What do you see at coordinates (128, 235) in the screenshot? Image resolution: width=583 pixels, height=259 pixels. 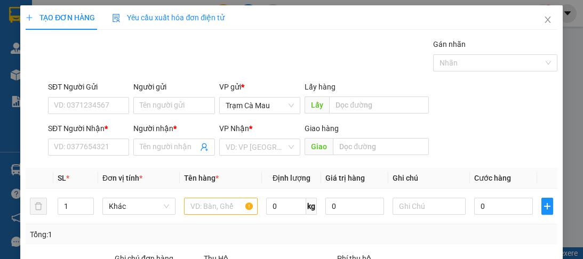 I see `div: Tổng: 1` at bounding box center [128, 235].